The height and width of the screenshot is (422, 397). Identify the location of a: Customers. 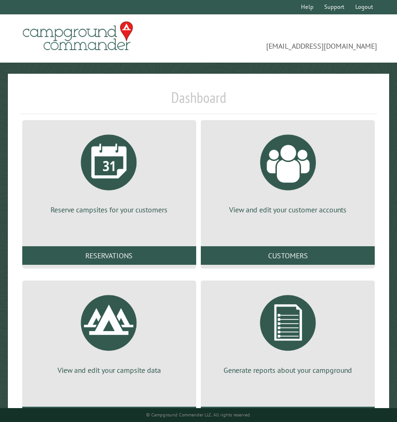
(288, 256).